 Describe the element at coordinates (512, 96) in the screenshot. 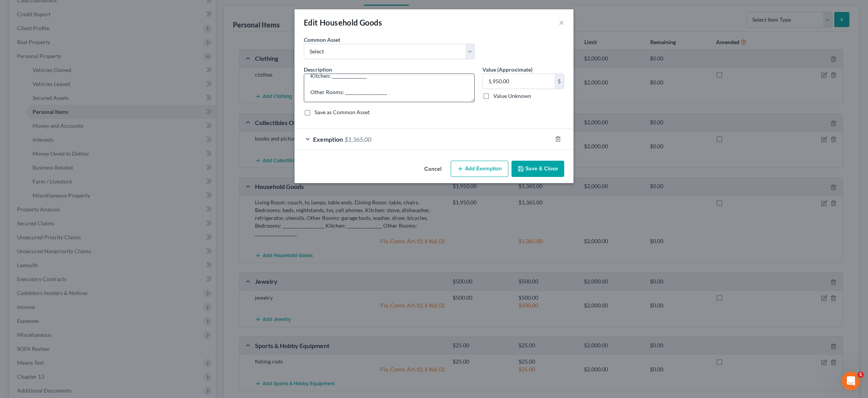

I see `label: Value Unknown` at that location.